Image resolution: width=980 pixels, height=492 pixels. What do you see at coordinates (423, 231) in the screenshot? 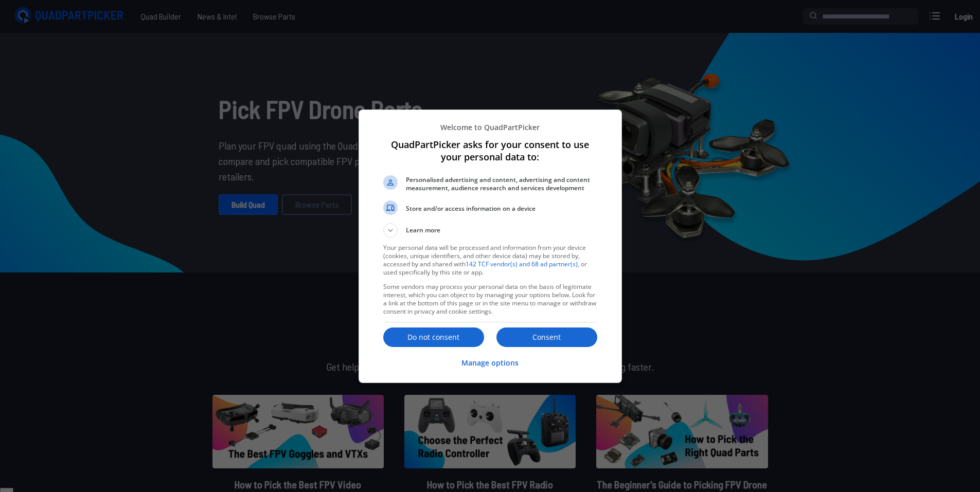
I see `span: Learn more` at bounding box center [423, 231].